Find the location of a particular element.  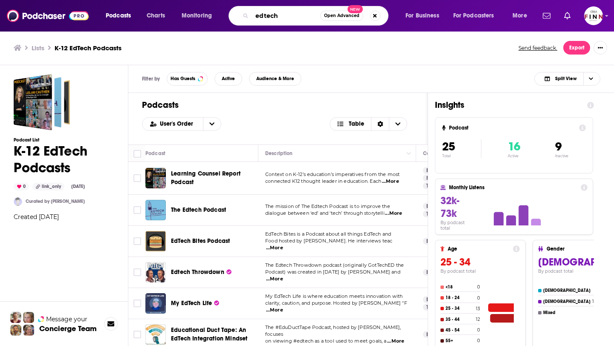

h4: 25 - 34 is located at coordinates (459, 308).